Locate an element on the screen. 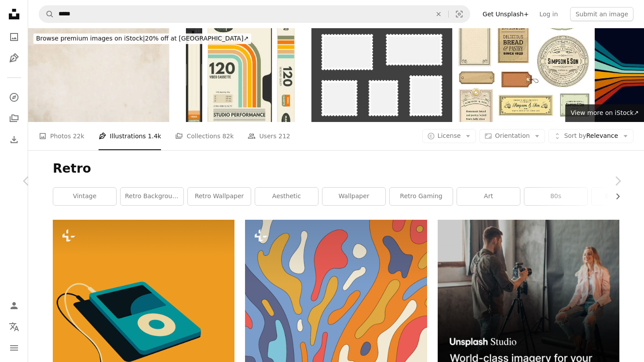 This screenshot has height=362, width=644. a: Collections 82k is located at coordinates (204, 136).